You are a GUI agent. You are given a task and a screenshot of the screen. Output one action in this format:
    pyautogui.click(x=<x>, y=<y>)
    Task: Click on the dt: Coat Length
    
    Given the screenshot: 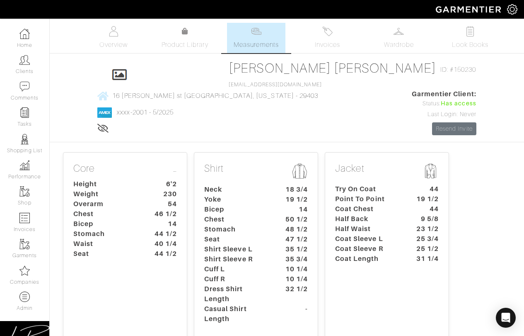 What is the action you would take?
    pyautogui.click(x=367, y=259)
    